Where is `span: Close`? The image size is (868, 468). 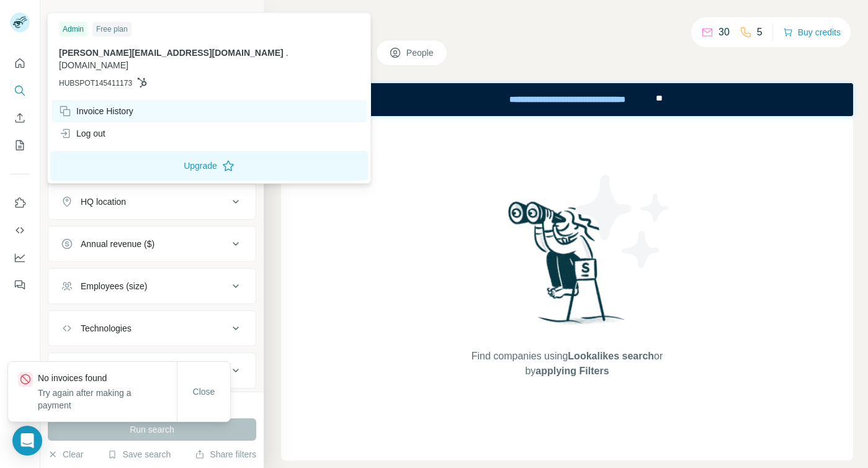
span: Close is located at coordinates (204, 391).